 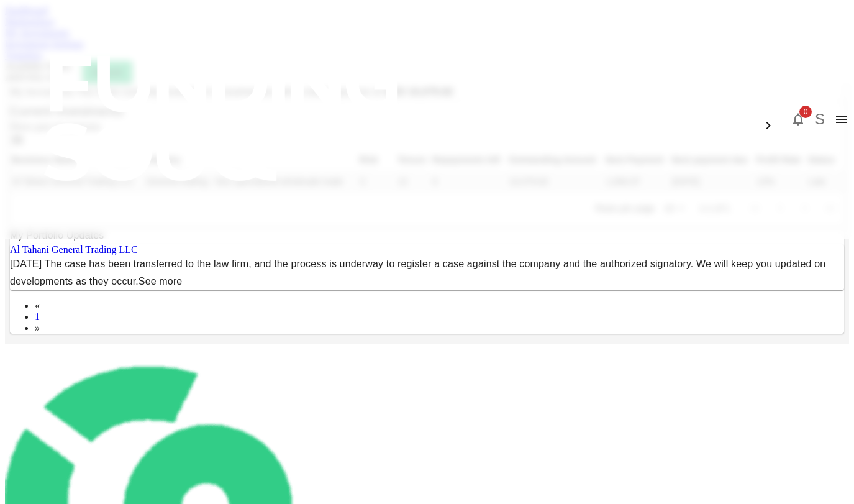 What do you see at coordinates (74, 249) in the screenshot?
I see `a: Al Tahani General Trading LLC` at bounding box center [74, 249].